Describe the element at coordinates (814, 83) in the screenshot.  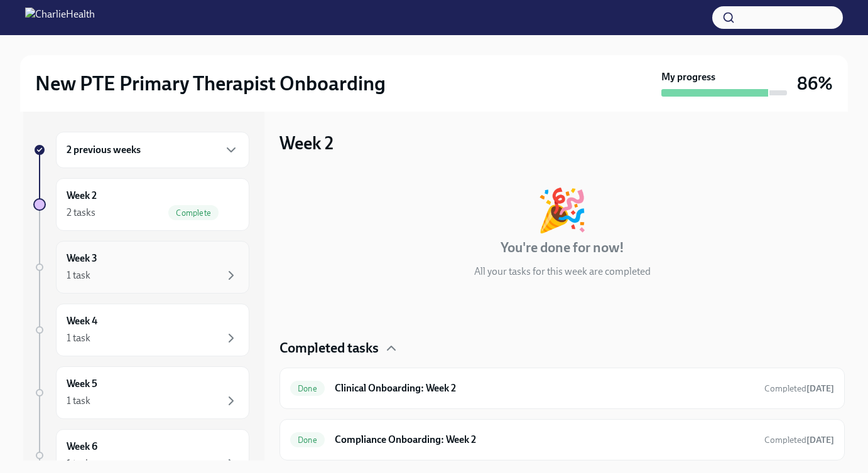
I see `h3: 86%` at that location.